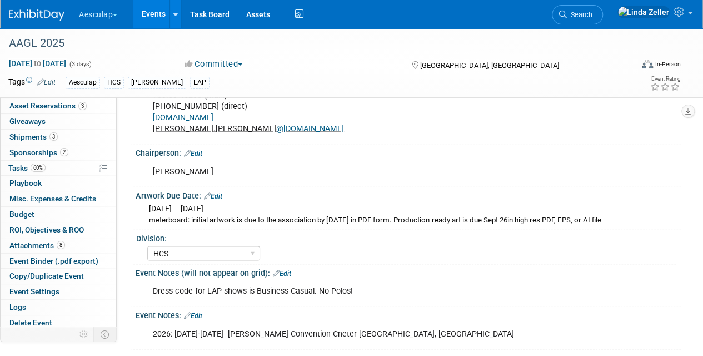 This screenshot has width=703, height=356. I want to click on span: to, so click(37, 63).